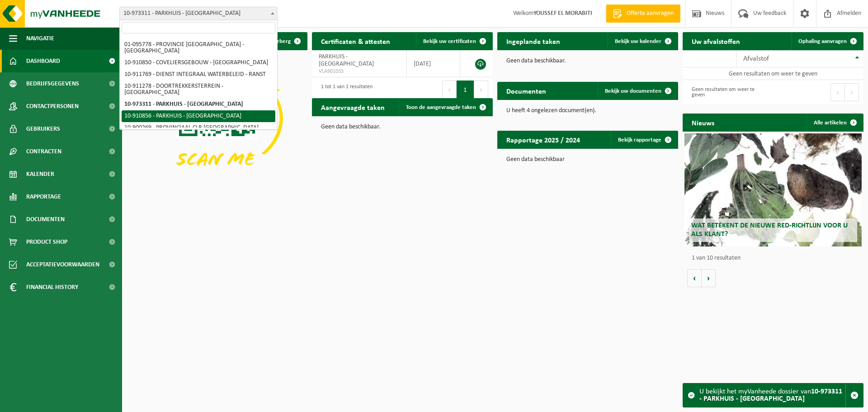 This screenshot has width=868, height=412. What do you see at coordinates (526, 90) in the screenshot?
I see `h2: Documenten` at bounding box center [526, 90].